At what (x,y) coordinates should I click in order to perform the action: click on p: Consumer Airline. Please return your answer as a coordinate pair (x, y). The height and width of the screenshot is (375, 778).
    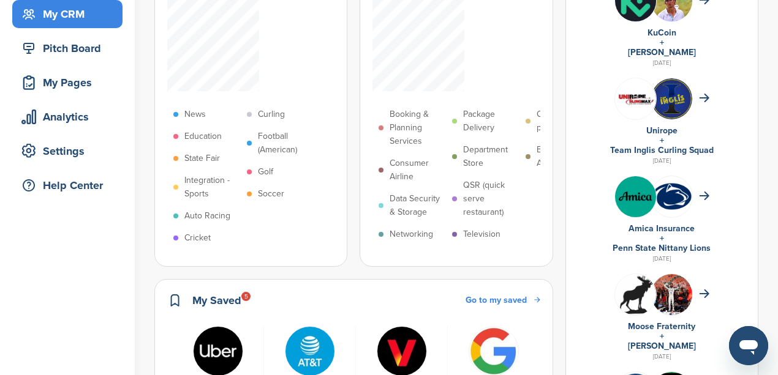
    Looking at the image, I should click on (418, 170).